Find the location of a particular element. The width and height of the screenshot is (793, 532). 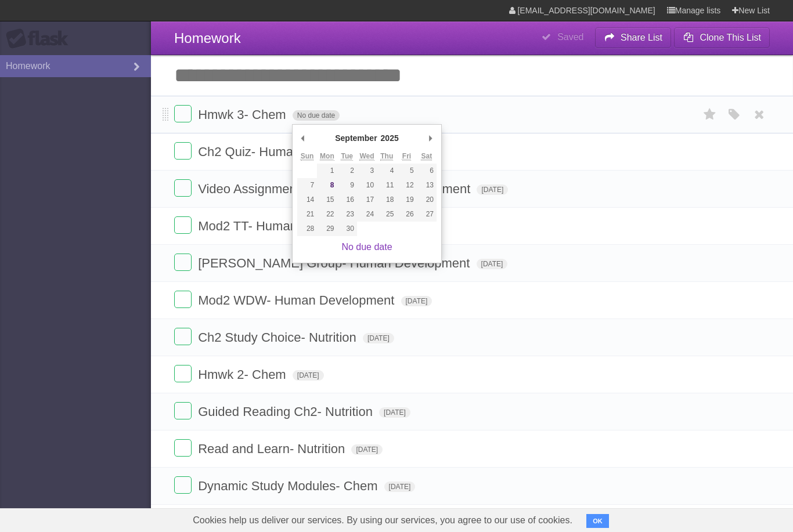

button: 6 is located at coordinates (426, 171).